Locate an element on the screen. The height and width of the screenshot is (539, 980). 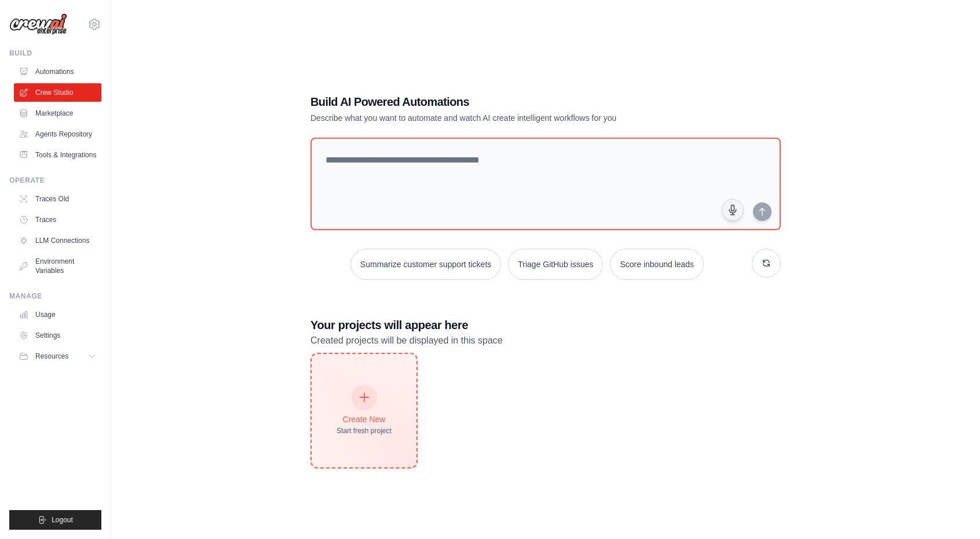
a: Agents Repository is located at coordinates (57, 134).